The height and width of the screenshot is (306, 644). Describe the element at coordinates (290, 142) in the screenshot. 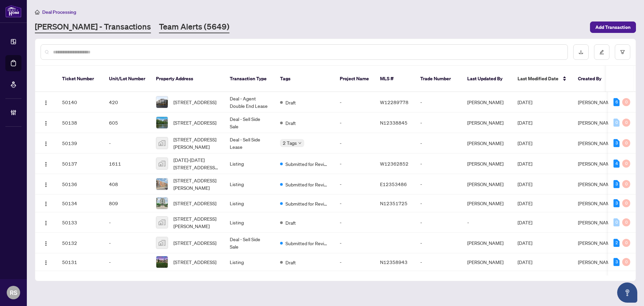

I see `span: 2 Tags` at that location.